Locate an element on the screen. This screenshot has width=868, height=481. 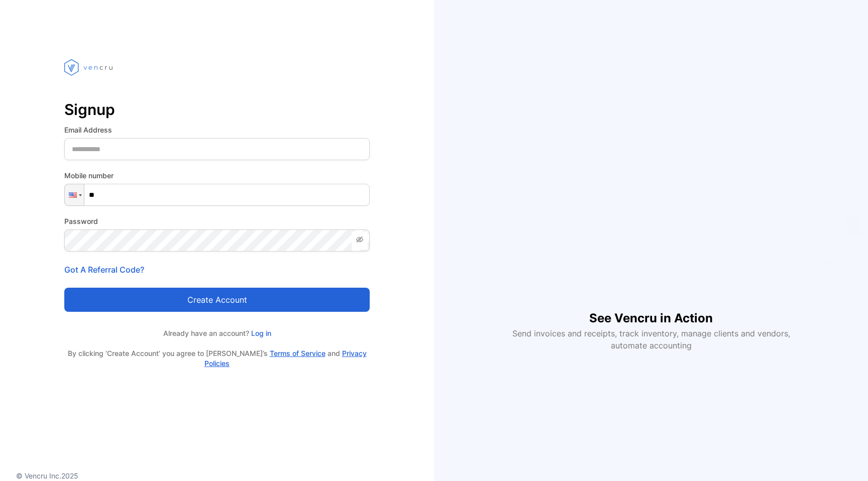
h1: See Vencru in Action is located at coordinates (651, 310).